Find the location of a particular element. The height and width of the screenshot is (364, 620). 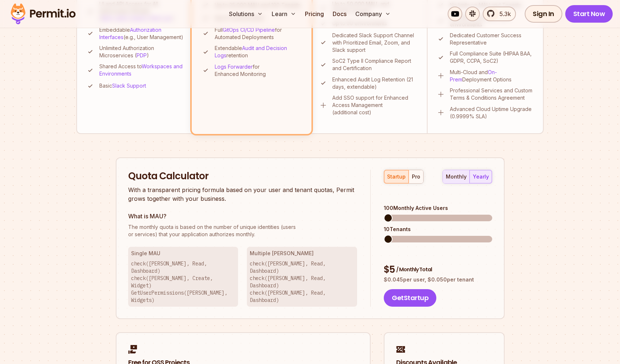

h3: What is MAU? is located at coordinates (243, 216).